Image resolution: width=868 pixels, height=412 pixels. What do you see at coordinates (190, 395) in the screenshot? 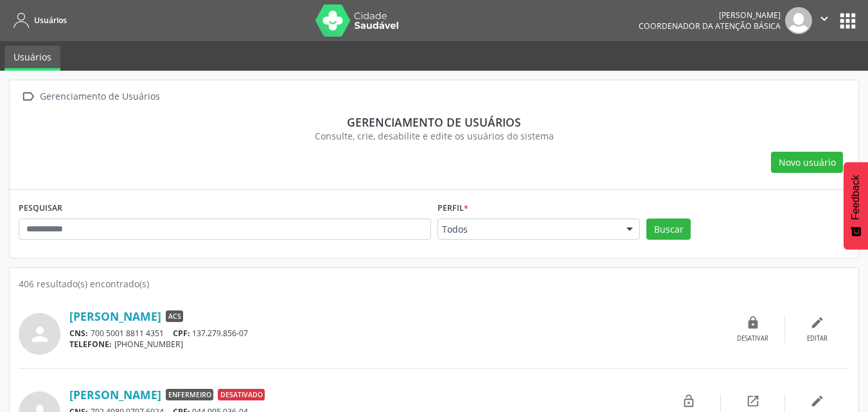
I see `span: Enfermeiro` at bounding box center [190, 395].